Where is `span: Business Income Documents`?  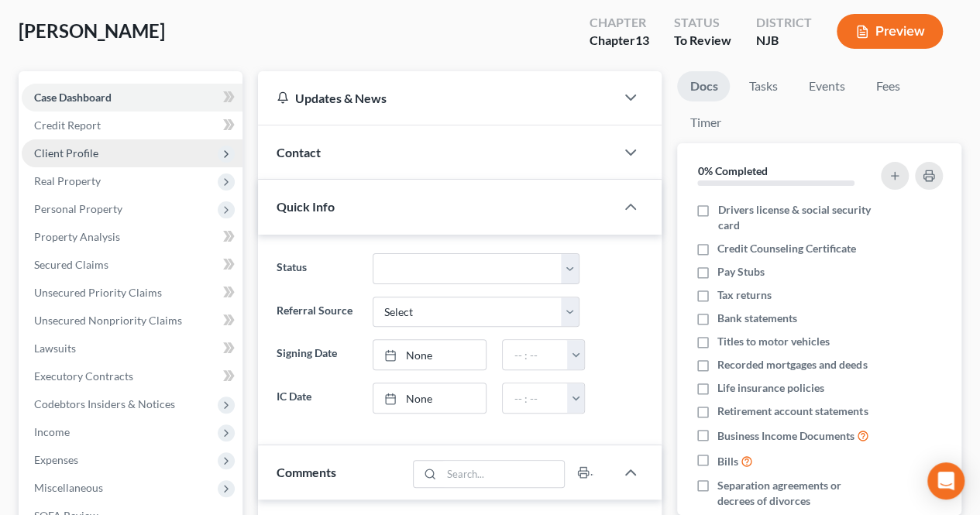 span: Business Income Documents is located at coordinates (786, 436).